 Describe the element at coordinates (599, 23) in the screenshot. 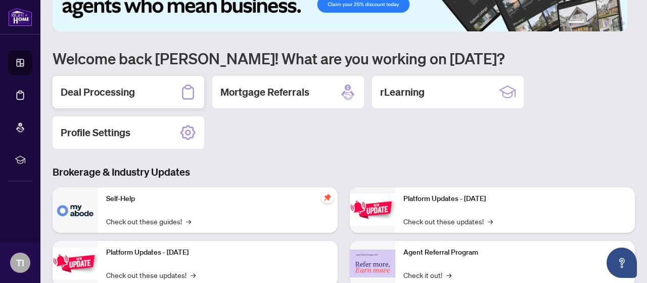

I see `button: 3` at that location.